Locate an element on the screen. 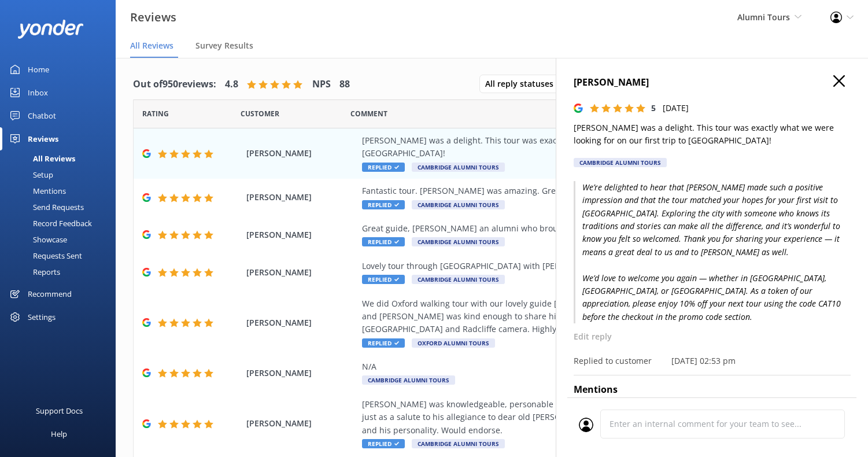  h4: Out of 950 reviews: is located at coordinates (175, 84).